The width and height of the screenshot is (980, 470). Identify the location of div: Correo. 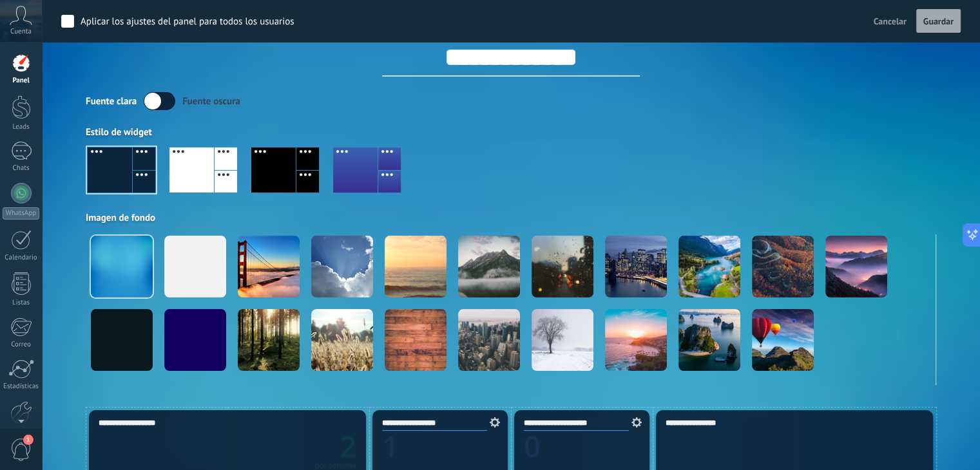
(21, 344).